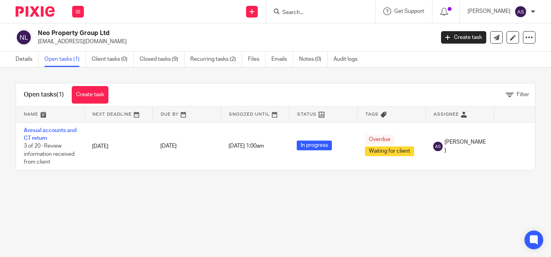 This screenshot has height=257, width=551. What do you see at coordinates (162, 59) in the screenshot?
I see `a: Closed tasks (9)` at bounding box center [162, 59].